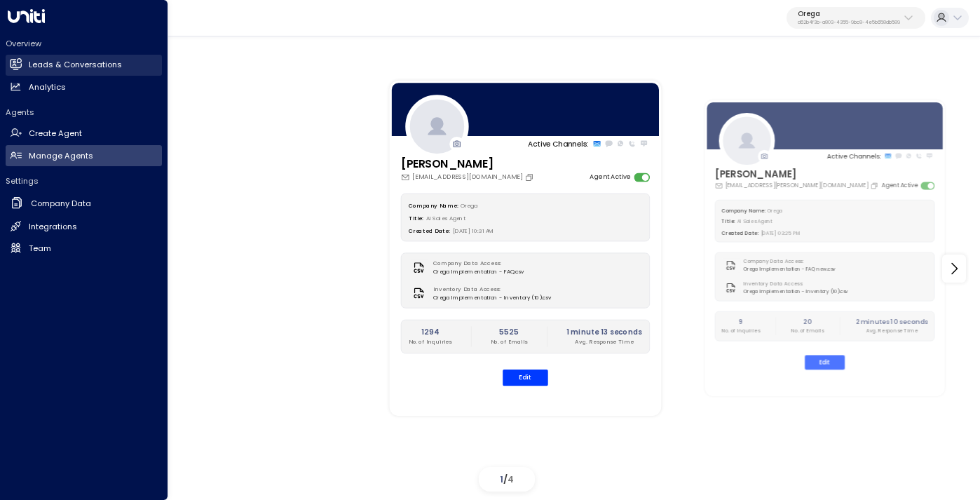  What do you see at coordinates (61, 204) in the screenshot?
I see `h2: Company Data` at bounding box center [61, 204].